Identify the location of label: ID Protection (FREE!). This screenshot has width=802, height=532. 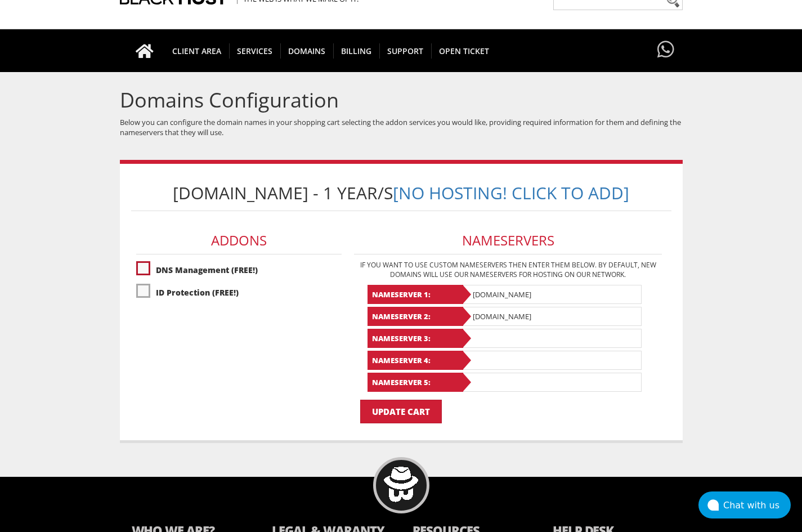
(239, 292).